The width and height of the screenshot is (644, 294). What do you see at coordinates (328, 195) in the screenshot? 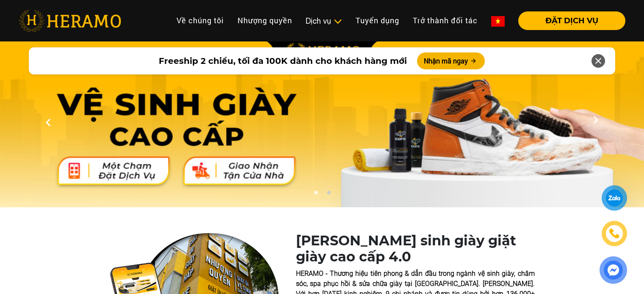
I see `button: 2` at bounding box center [328, 195].